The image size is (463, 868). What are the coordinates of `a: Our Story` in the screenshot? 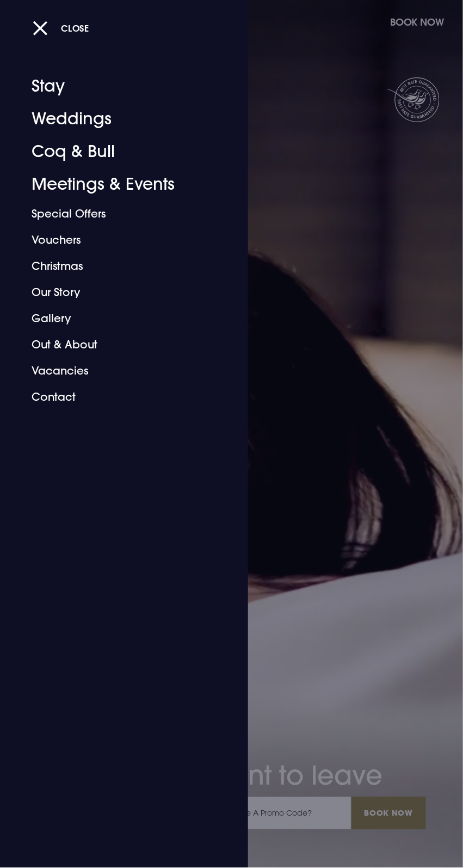 It's located at (117, 292).